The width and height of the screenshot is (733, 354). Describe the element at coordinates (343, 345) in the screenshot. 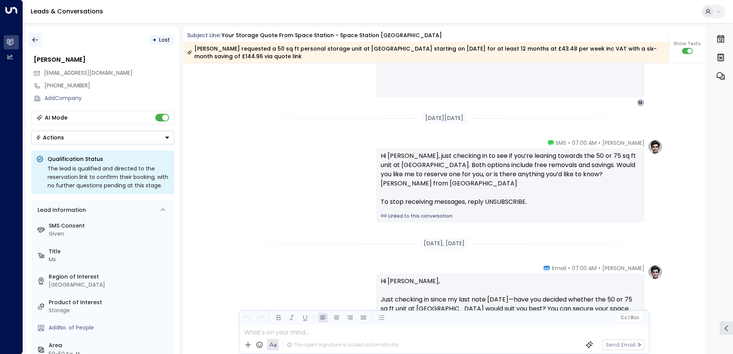

I see `div: The agent signature is added automatically` at that location.